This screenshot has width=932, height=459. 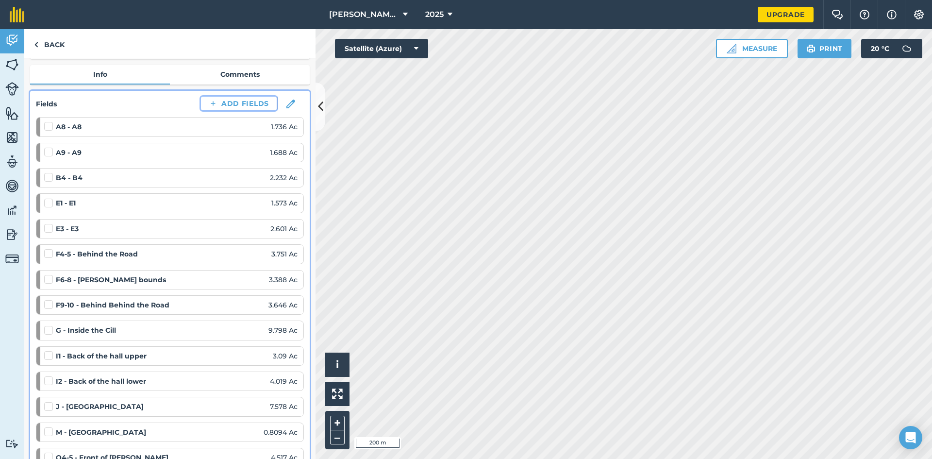 What do you see at coordinates (284, 406) in the screenshot?
I see `span: 7.578 Ac` at bounding box center [284, 406].